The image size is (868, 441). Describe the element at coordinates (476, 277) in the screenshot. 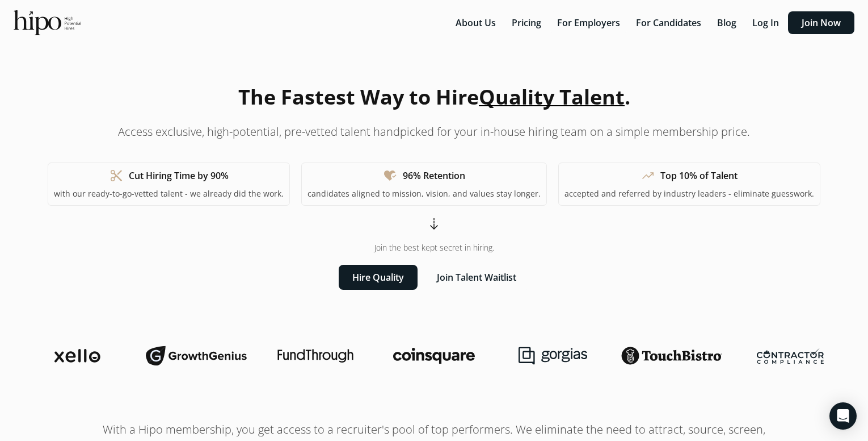

I see `button: Join Talent Waitlist` at that location.